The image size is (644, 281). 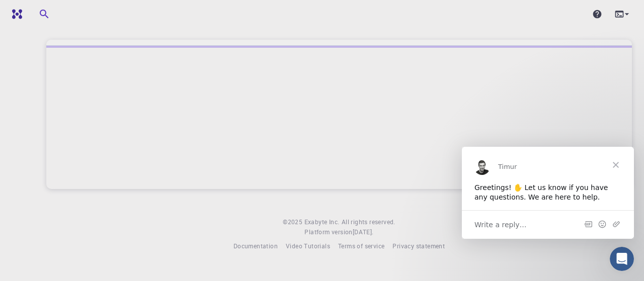 What do you see at coordinates (322, 222) in the screenshot?
I see `span: Exabyte Inc.` at bounding box center [322, 222].